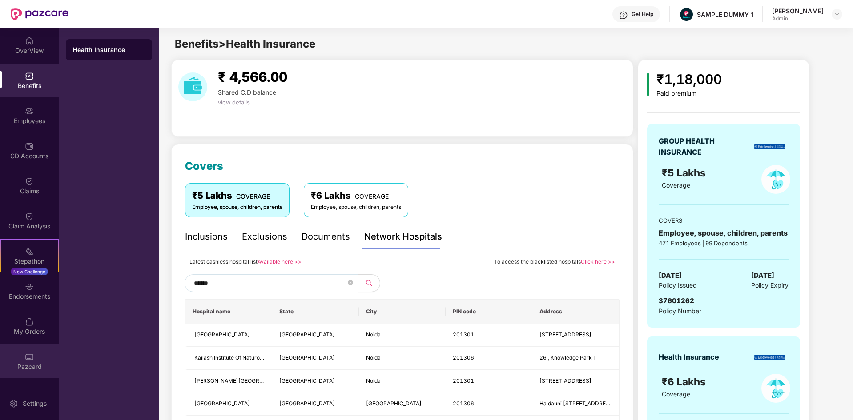 The width and height of the screenshot is (853, 420). I want to click on td: Greater Noida, so click(402, 404).